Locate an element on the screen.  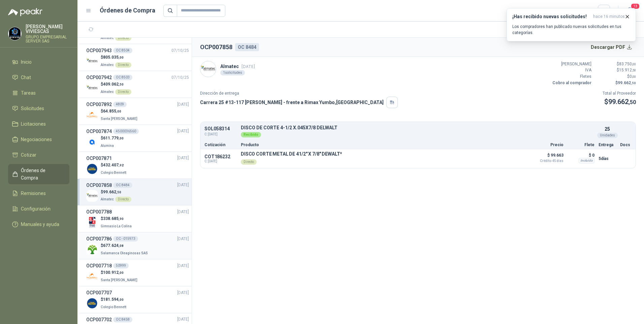
a: Configuración is located at coordinates (39, 209).